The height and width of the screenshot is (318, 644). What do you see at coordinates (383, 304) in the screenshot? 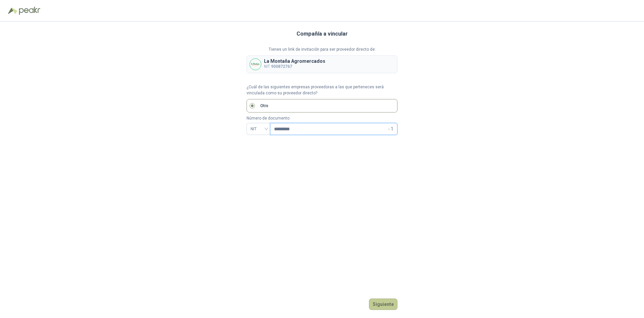
I see `button: Siguiente` at bounding box center [383, 304].